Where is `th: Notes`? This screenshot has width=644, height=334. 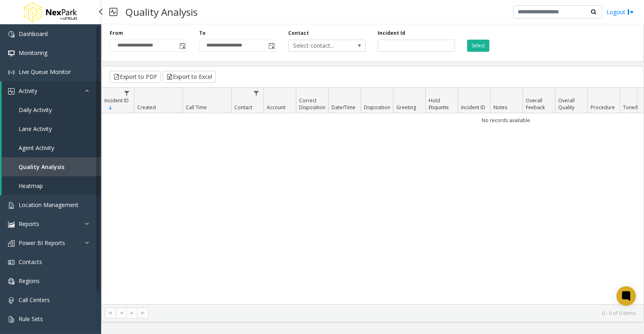
th: Notes is located at coordinates (507, 100).